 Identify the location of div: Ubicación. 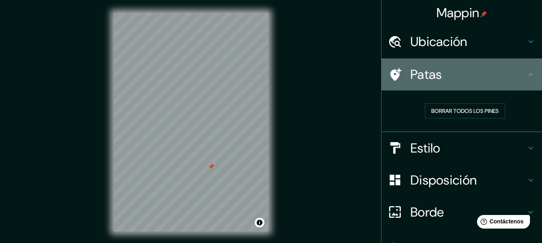
(461, 42).